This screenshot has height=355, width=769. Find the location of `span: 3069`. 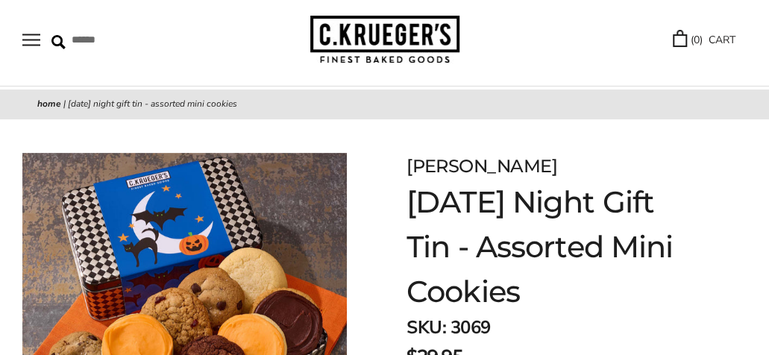

span: 3069 is located at coordinates (471, 328).